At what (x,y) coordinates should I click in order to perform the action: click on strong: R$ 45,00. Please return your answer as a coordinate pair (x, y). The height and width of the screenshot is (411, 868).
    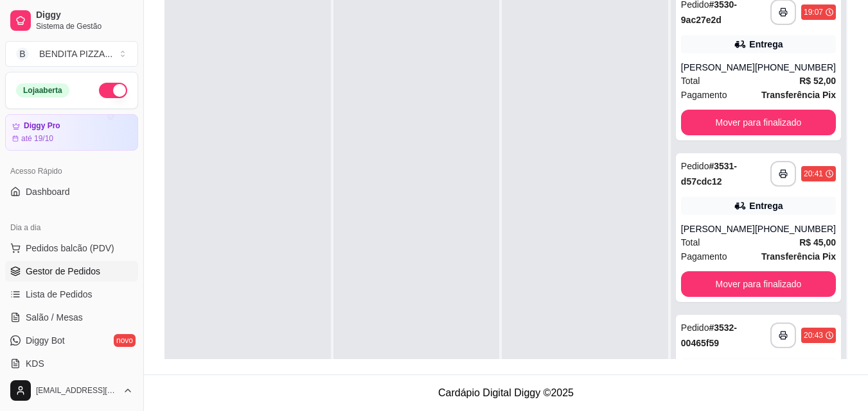
    Looking at the image, I should click on (817, 243).